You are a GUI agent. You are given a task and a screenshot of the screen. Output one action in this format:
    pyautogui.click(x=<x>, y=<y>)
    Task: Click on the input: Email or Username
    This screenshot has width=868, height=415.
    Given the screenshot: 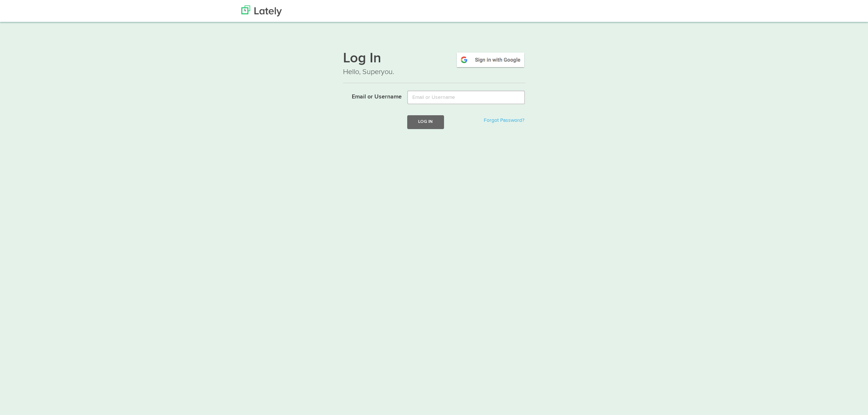 What is the action you would take?
    pyautogui.click(x=466, y=97)
    